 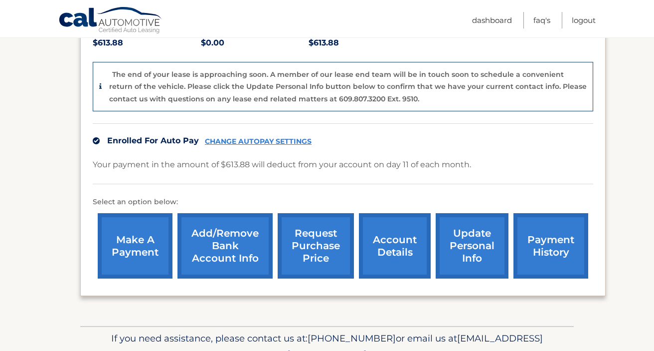 What do you see at coordinates (282, 165) in the screenshot?
I see `p: Your payment in the amount of $613.88 will deduct from your account on day 11 of each month.` at bounding box center [282, 165].